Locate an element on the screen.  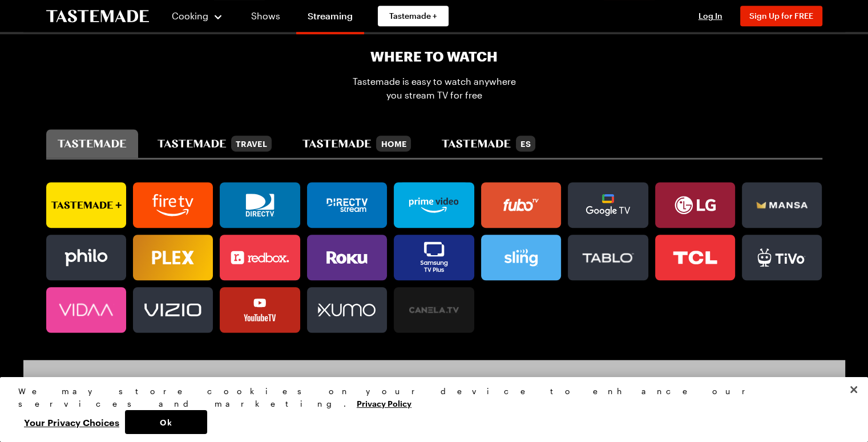
div: Travel is located at coordinates (251, 144).